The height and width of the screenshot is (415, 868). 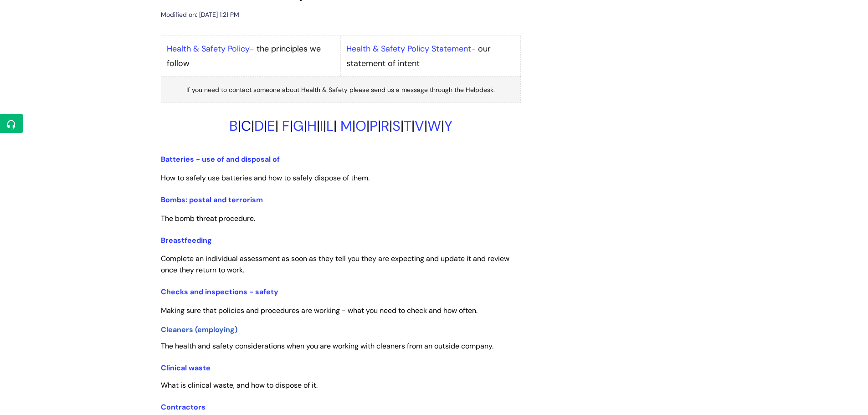 I want to click on span: If you need to contact someone about Health & Safety please send us a message through the Helpdesk., so click(x=340, y=89).